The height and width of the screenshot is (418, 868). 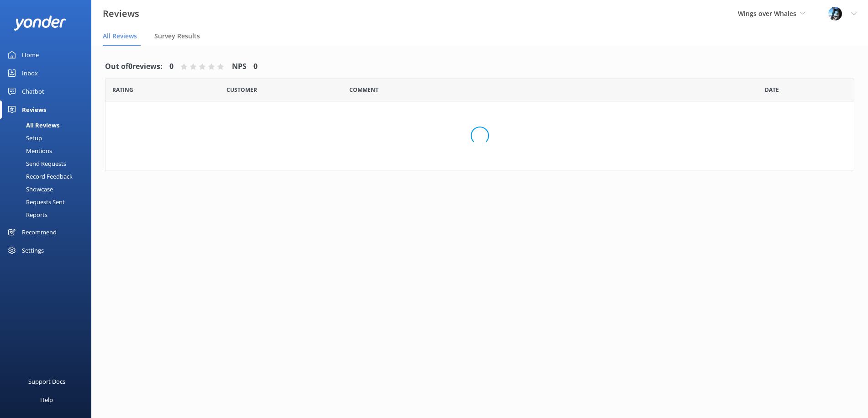 What do you see at coordinates (39, 23) in the screenshot?
I see `img: yonder-white-logo.png` at bounding box center [39, 23].